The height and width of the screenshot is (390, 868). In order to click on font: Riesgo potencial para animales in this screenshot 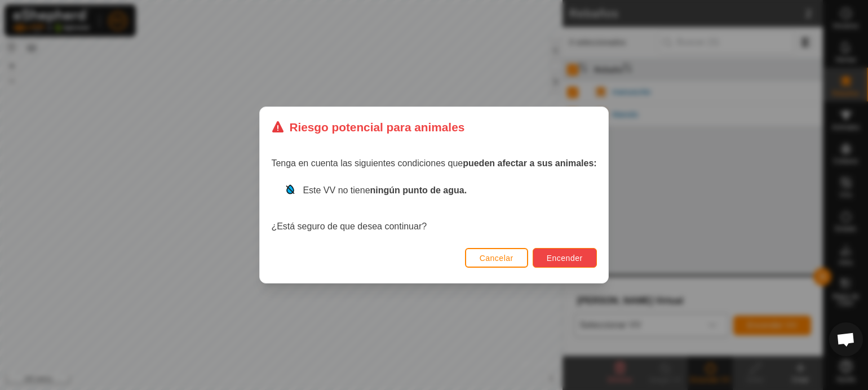, I will do `click(376, 127)`.